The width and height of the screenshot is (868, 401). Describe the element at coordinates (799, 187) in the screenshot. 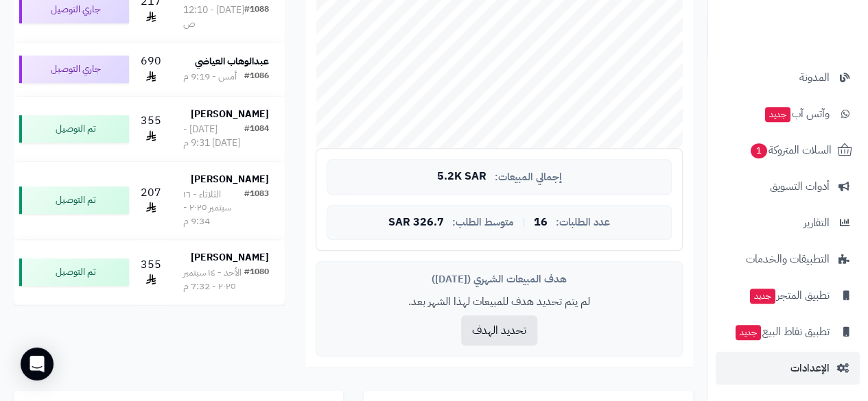

I see `span: أدوات التسويق` at that location.